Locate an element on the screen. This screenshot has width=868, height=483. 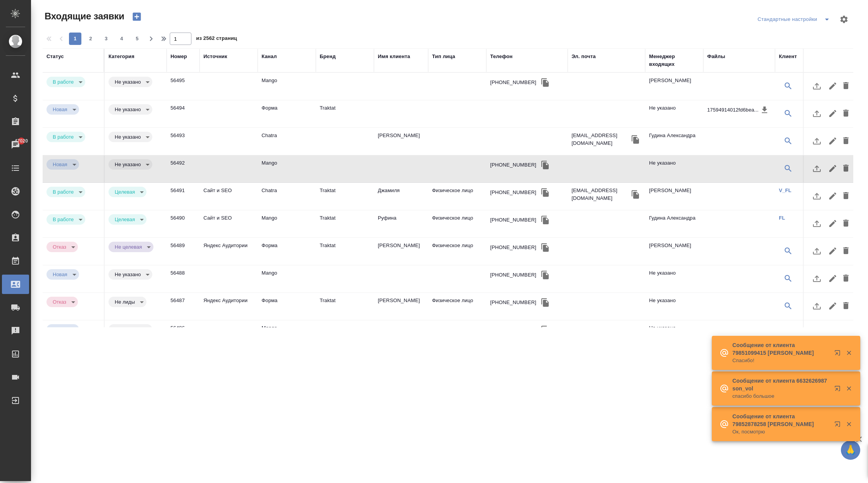
p: Сообщение от клиента 6632626987 son_vol is located at coordinates (780, 385).